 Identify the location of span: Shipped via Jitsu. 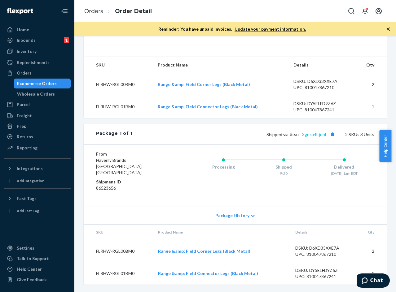
(301, 134).